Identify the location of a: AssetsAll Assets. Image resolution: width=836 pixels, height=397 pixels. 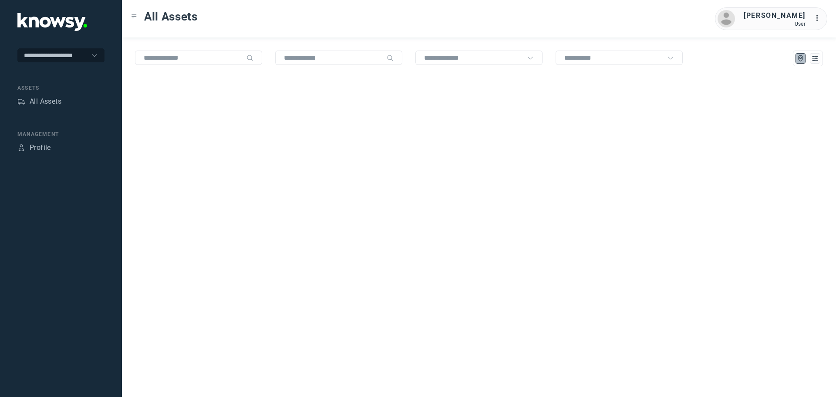
(39, 101).